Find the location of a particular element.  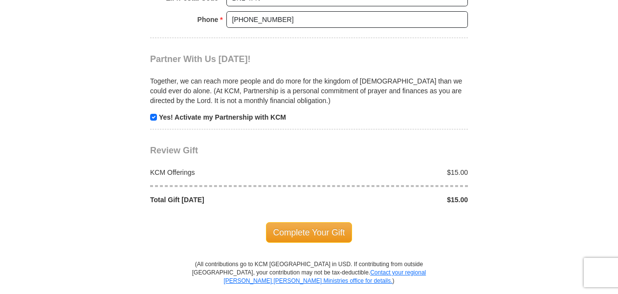

strong: Yes! Activate my Partnership with KCM is located at coordinates (222, 117).